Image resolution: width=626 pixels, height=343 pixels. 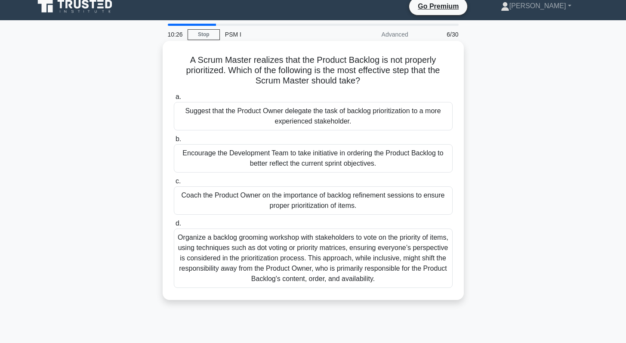 What do you see at coordinates (313, 71) in the screenshot?
I see `h5: A Scrum Master realizes that the Product Backlog is not properly prioritized. Which of the follow...` at bounding box center [313, 71].